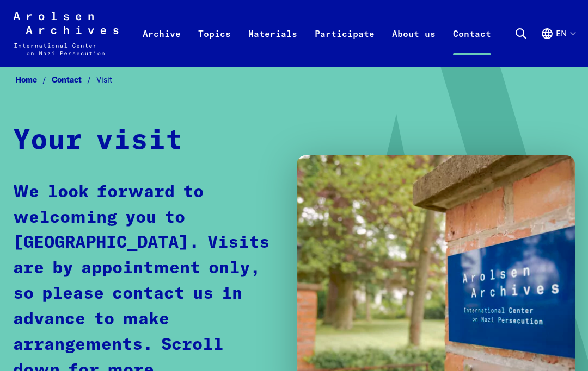 Image resolution: width=588 pixels, height=371 pixels. Describe the element at coordinates (273, 45) in the screenshot. I see `a: Materials` at that location.